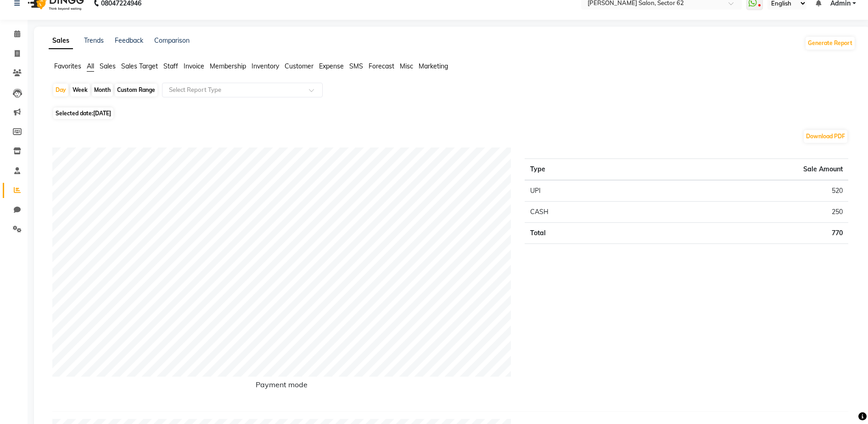  What do you see at coordinates (406, 66) in the screenshot?
I see `span: Misc` at bounding box center [406, 66].